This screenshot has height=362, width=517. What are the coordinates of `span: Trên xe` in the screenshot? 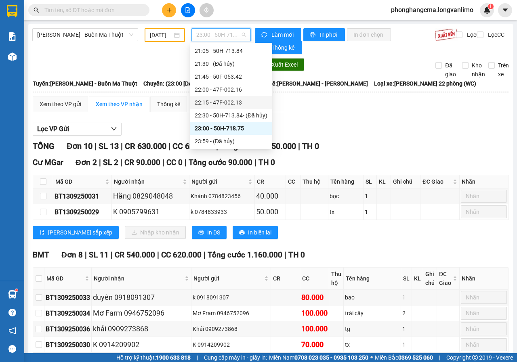 It's located at (504, 70).